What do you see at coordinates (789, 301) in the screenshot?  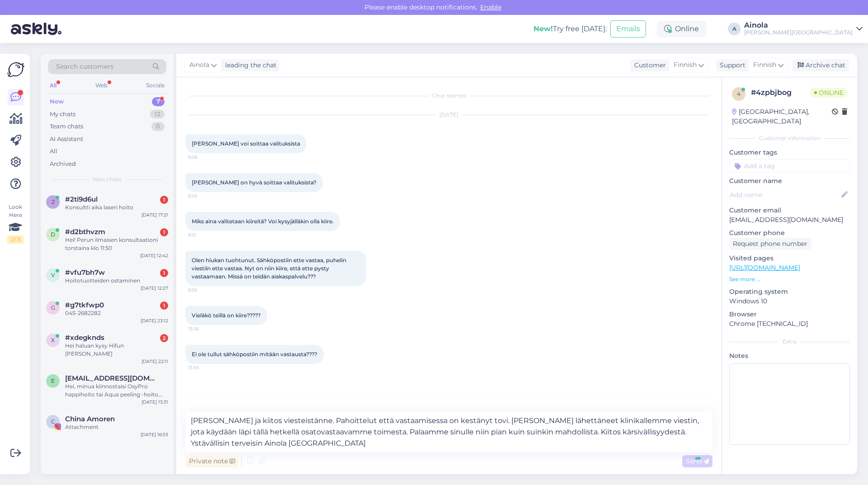 I see `p: Windows 10` at bounding box center [789, 301].